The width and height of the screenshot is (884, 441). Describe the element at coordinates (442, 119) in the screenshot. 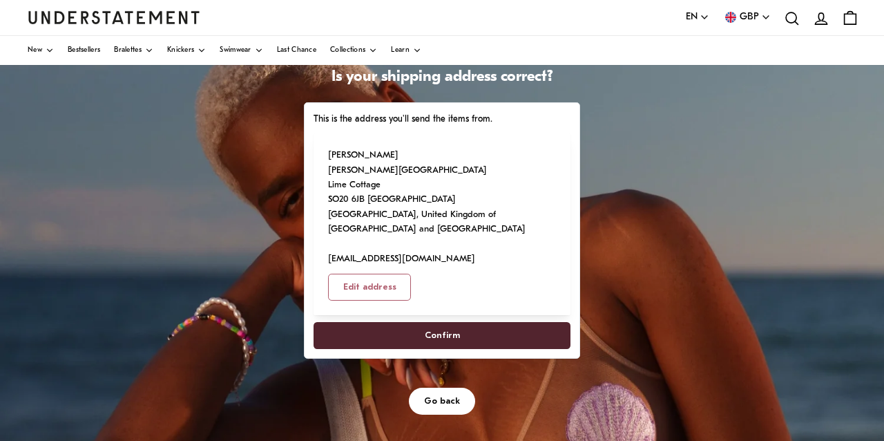

I see `p: This is the address you'll send the items from.` at that location.